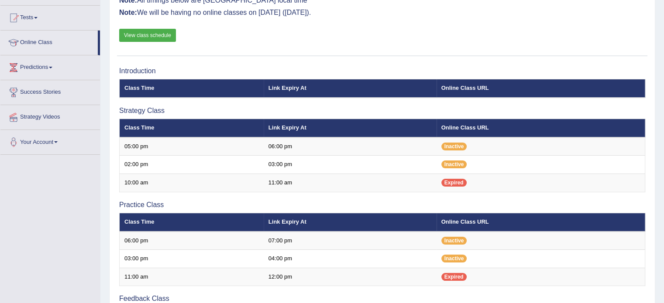  What do you see at coordinates (350, 277) in the screenshot?
I see `td: 12:00 pm` at bounding box center [350, 277].